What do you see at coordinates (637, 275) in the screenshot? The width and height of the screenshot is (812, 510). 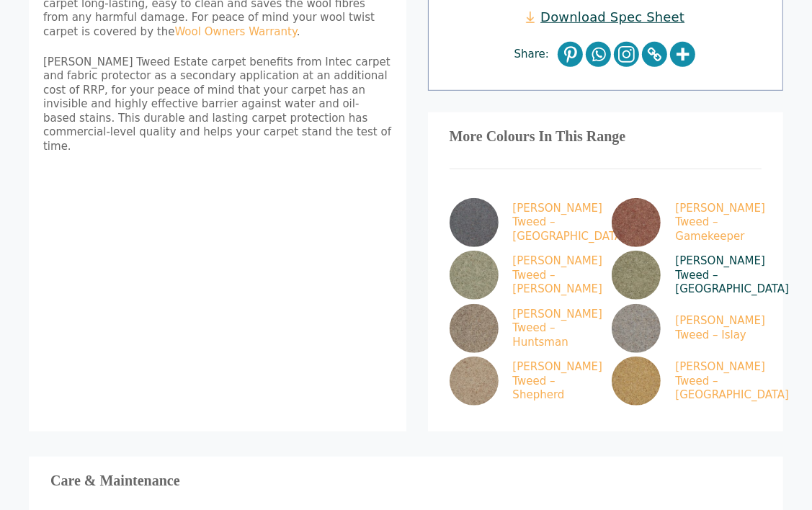 I see `img: Tomkinson Tweed Highland` at bounding box center [637, 275].